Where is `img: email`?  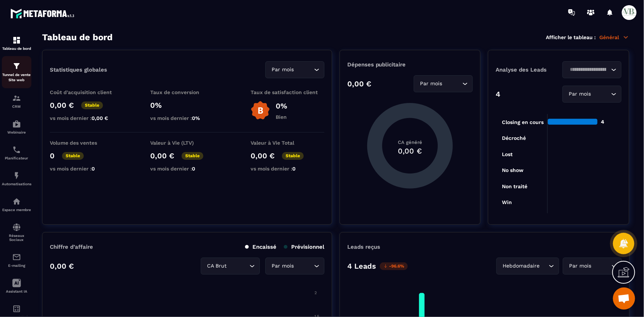 img: email is located at coordinates (17, 257).